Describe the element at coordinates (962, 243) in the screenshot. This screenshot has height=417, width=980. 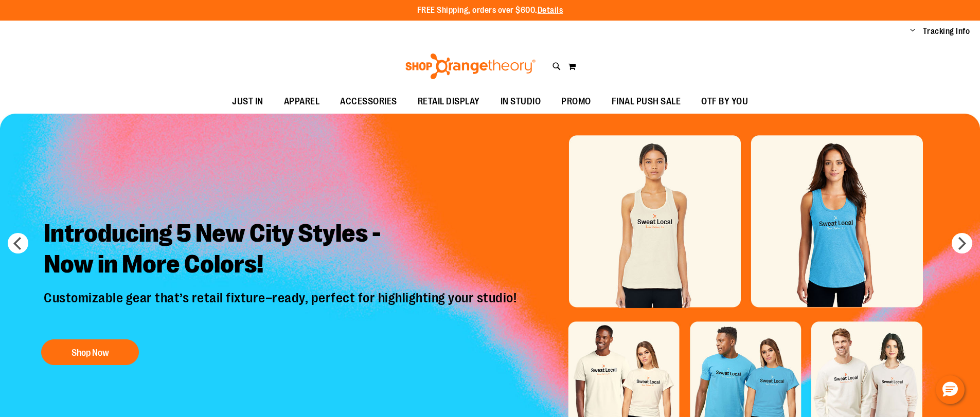
I see `button: next` at that location.